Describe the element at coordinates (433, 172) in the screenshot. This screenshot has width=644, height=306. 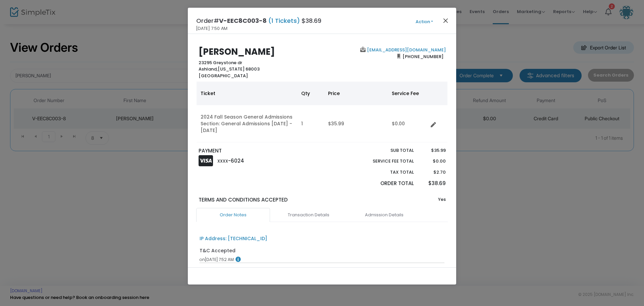
I see `p: $2.70` at that location.